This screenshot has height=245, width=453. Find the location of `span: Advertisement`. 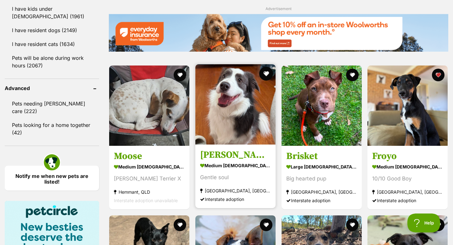

span: Advertisement is located at coordinates (278, 8).